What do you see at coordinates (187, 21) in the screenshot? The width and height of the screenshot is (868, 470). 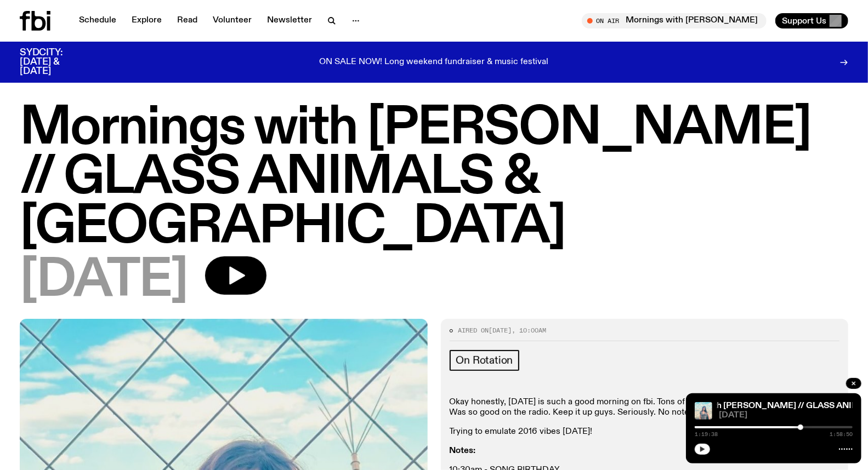 I see `a: Read` at bounding box center [187, 21].